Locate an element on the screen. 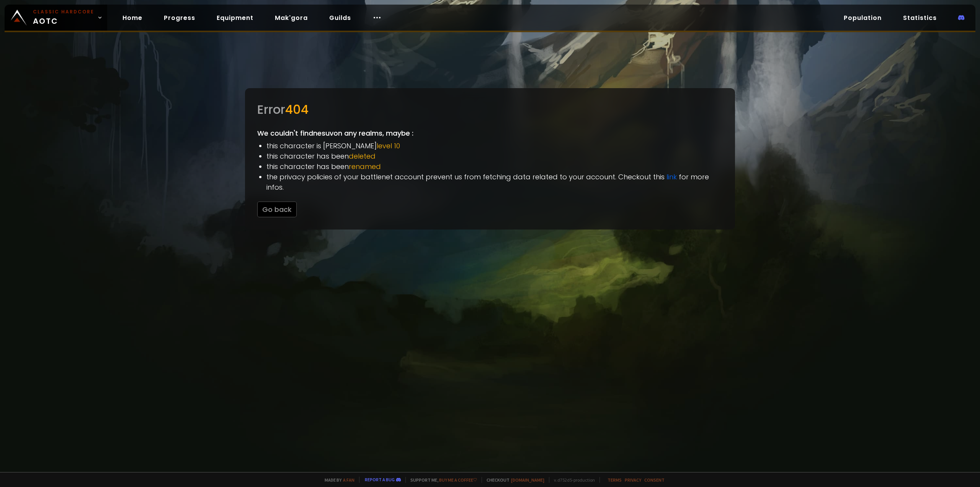 This screenshot has width=980, height=487. div: We couldn't find nesuv on any realms, maybe : is located at coordinates (490, 159).